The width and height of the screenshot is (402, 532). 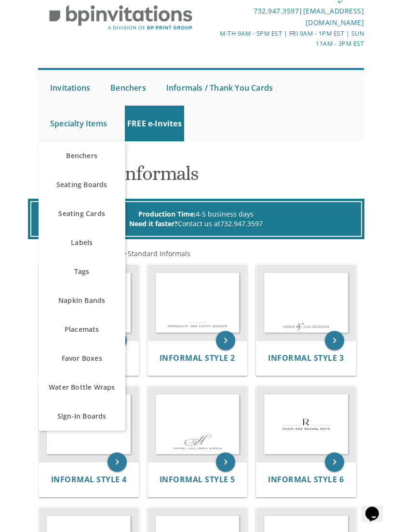 What do you see at coordinates (198, 424) in the screenshot?
I see `img: Informal Style 5` at bounding box center [198, 424].